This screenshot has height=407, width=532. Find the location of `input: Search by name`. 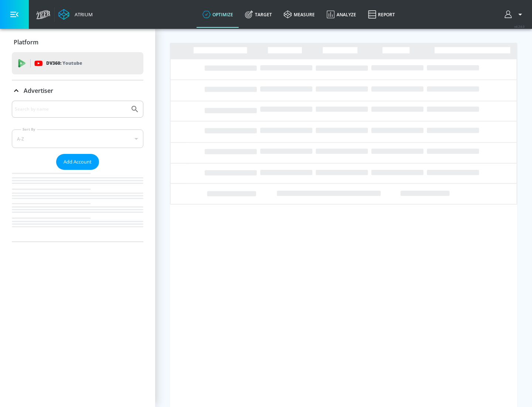

input: Search by name is located at coordinates (70, 109).